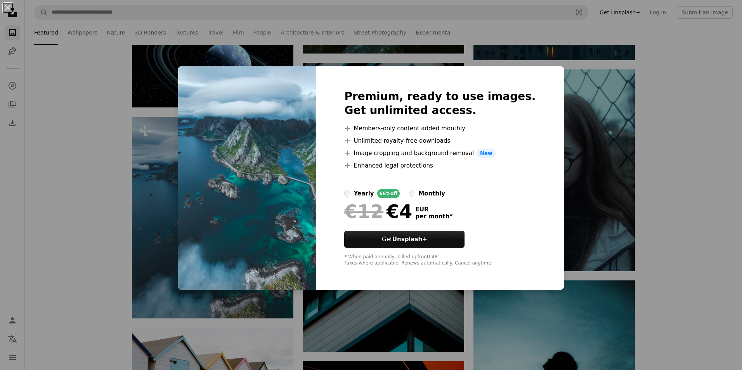 This screenshot has height=370, width=742. What do you see at coordinates (440, 141) in the screenshot?
I see `li: Unlimited royalty-free downloads` at bounding box center [440, 141].